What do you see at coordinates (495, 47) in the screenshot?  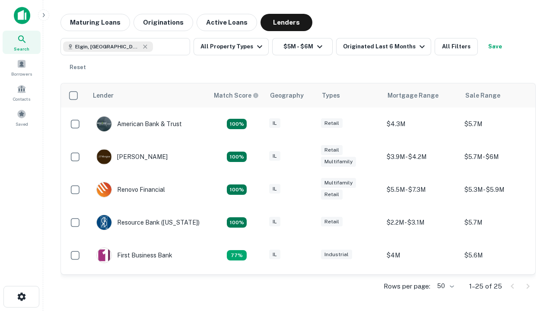 I see `button: Save your search to get updates of matches that match your search criteria.` at bounding box center [495, 47].